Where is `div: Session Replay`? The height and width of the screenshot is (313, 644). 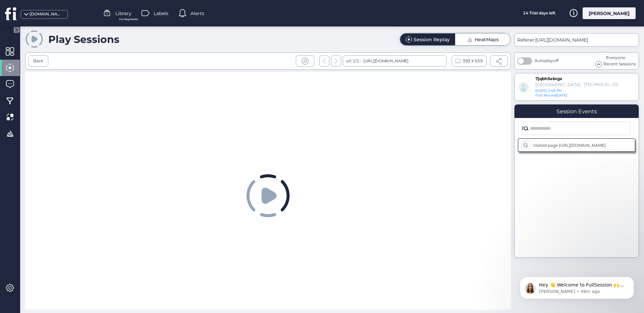 div: Session Replay is located at coordinates (432, 39).